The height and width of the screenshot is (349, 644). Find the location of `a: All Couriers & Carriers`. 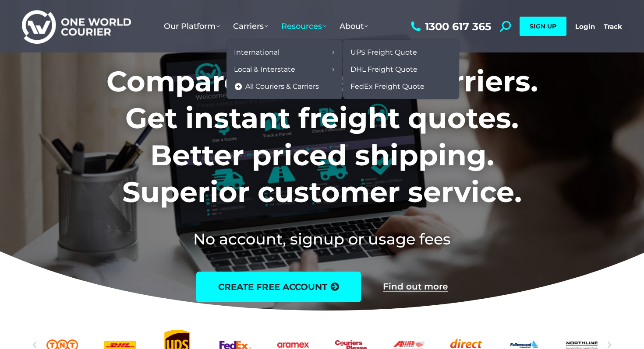

a: All Couriers & Carriers is located at coordinates (284, 87).